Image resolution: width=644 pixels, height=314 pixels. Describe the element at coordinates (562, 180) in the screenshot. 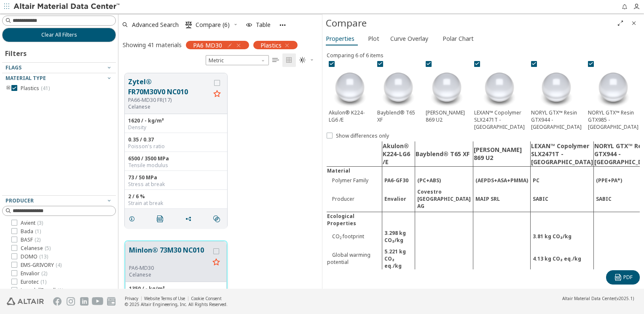

I see `td: PC` at that location.